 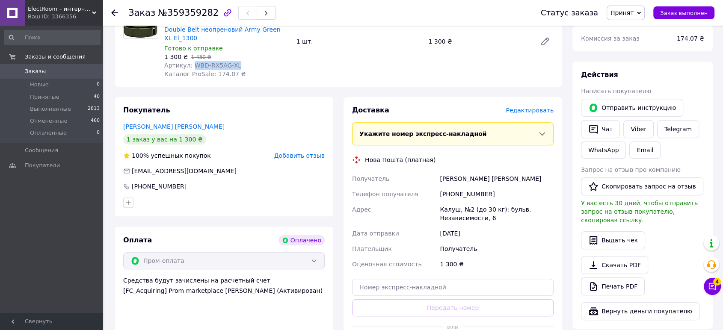 What do you see at coordinates (193, 48) in the screenshot?
I see `span: Готово к отправке` at bounding box center [193, 48].